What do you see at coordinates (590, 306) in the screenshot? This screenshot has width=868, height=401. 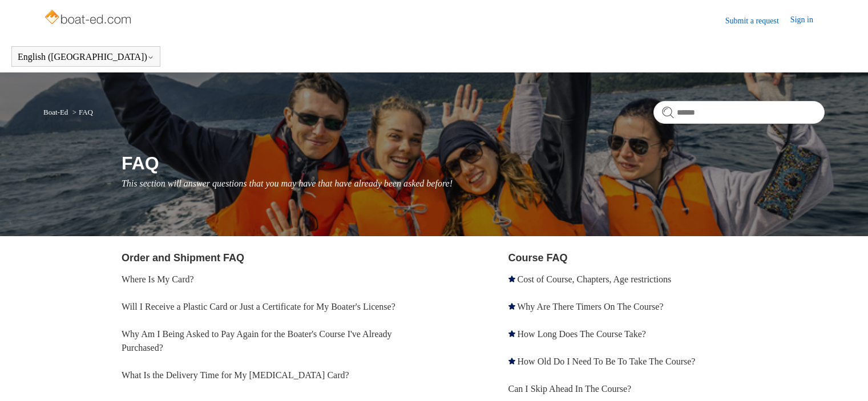 I see `a: Why Are There Timers On The Course?` at bounding box center [590, 306].